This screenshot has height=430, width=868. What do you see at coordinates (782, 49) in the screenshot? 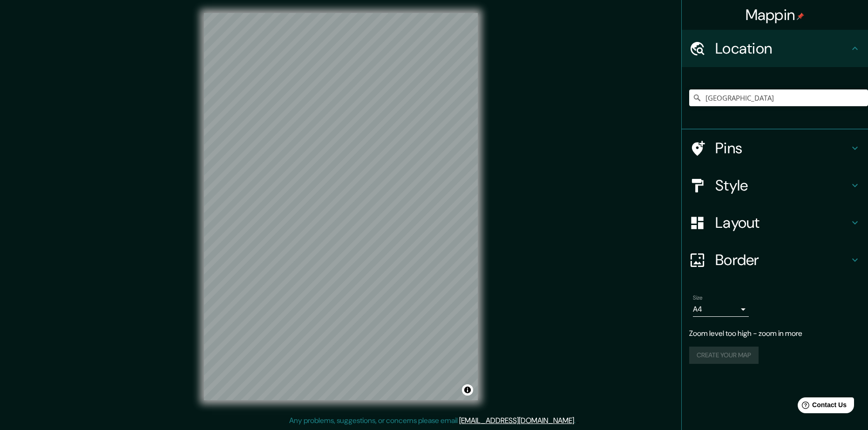
I see `h4: Location` at bounding box center [782, 49].